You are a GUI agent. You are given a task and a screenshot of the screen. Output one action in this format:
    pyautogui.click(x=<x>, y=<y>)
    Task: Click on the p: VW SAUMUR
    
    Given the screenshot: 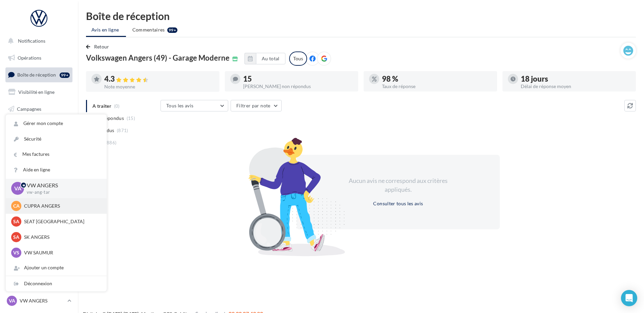 What is the action you would take?
    pyautogui.click(x=61, y=253)
    